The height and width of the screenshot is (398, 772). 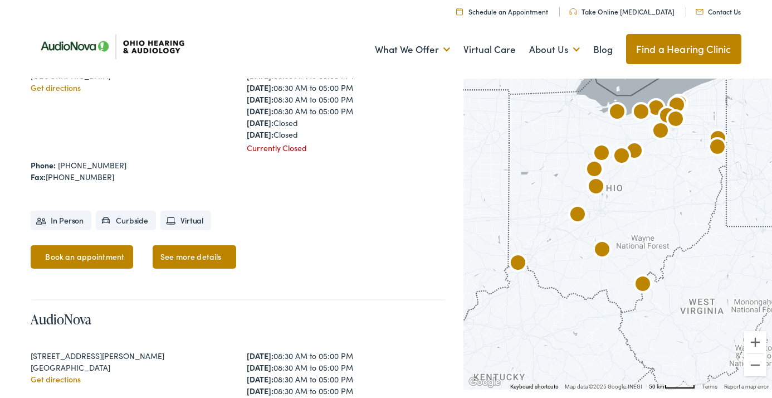 I want to click on li: Curbside, so click(x=126, y=220).